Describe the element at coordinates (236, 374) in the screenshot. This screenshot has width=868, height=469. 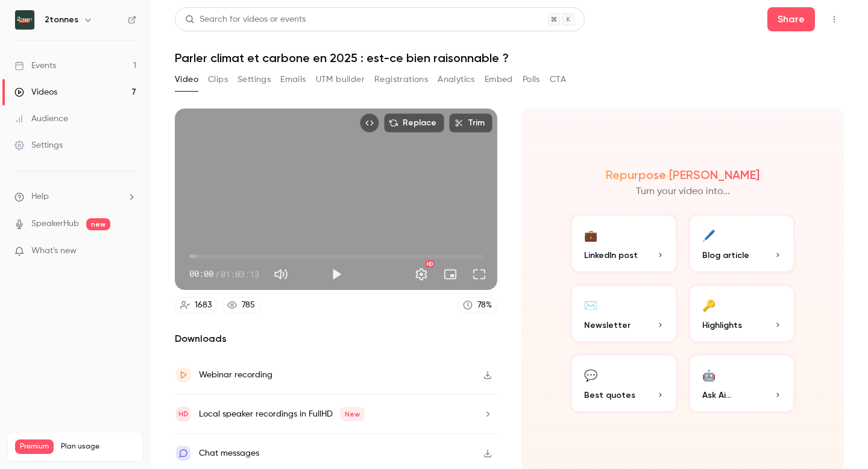
I see `div: Webinar recording` at that location.